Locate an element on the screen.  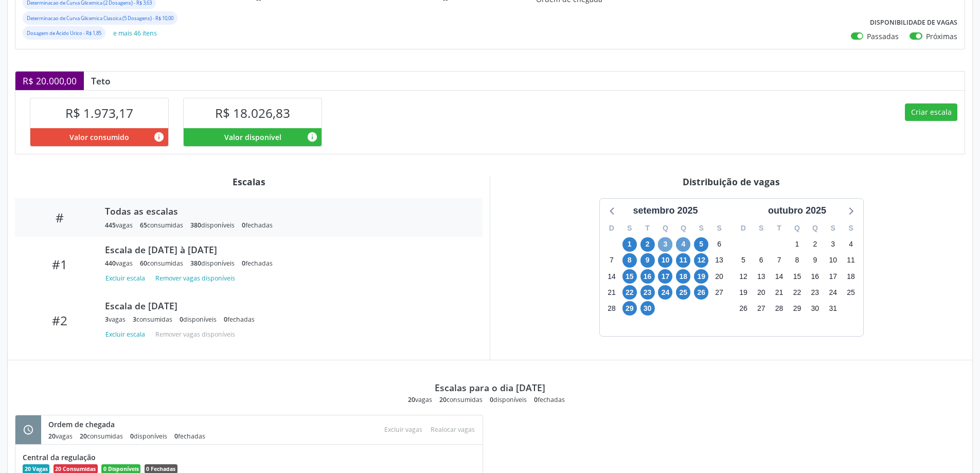
span: sexta-feira, 12 de setembro de 2025 is located at coordinates (701, 260).